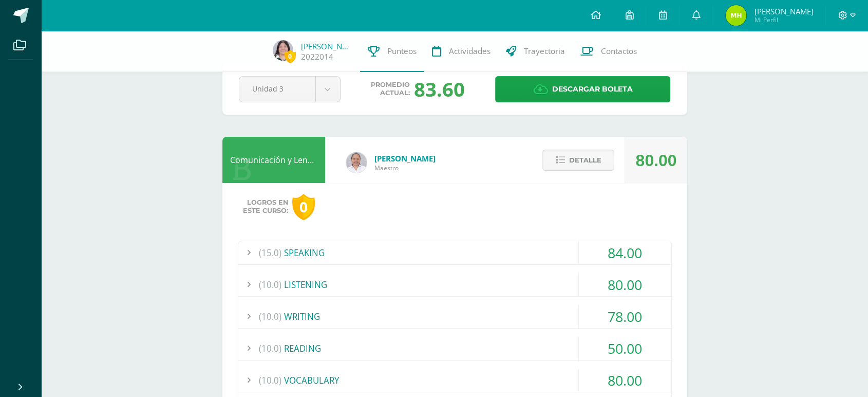 Image resolution: width=868 pixels, height=397 pixels. I want to click on span: Contactos, so click(619, 51).